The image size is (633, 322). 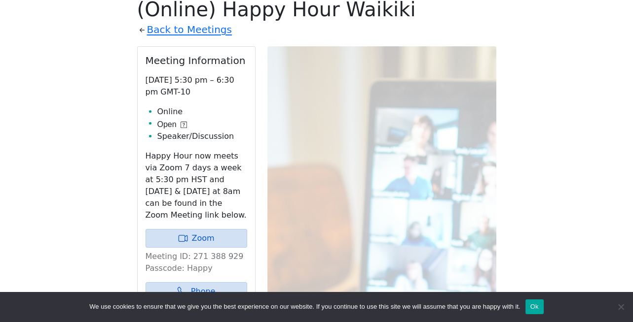 What do you see at coordinates (196, 61) in the screenshot?
I see `h2: Meeting Information` at bounding box center [196, 61].